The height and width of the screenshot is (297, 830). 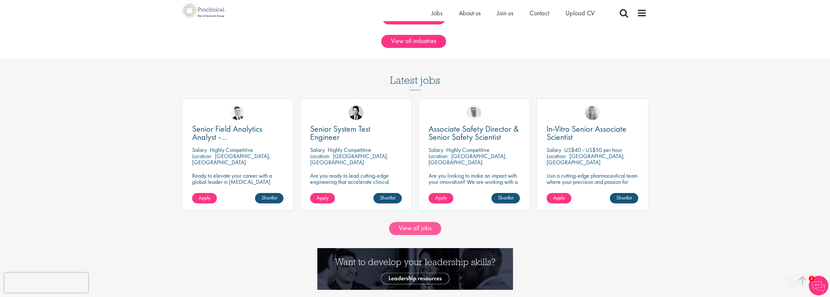 I want to click on a: Contact, so click(x=539, y=13).